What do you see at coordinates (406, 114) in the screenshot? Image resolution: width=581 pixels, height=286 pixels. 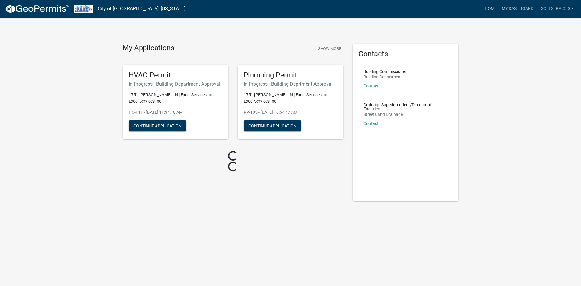 I see `p: Streets and Drainage` at bounding box center [406, 114].